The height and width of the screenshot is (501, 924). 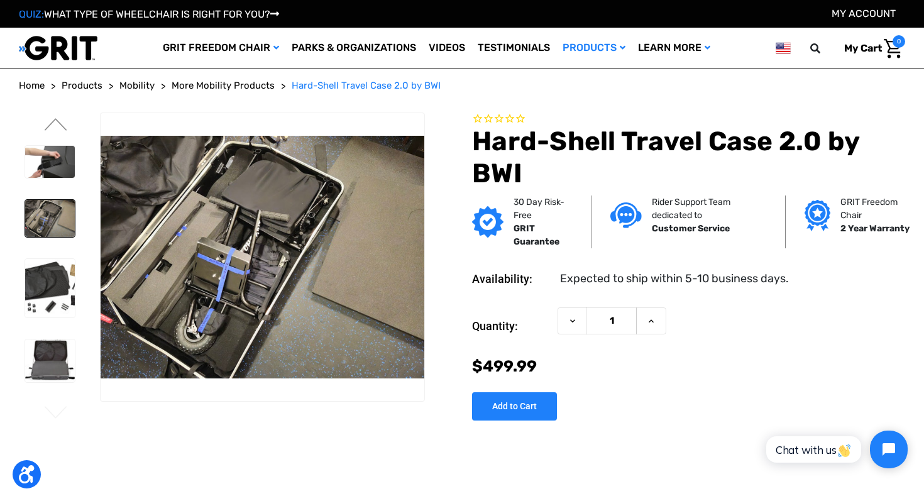 I want to click on span: Products, so click(x=82, y=86).